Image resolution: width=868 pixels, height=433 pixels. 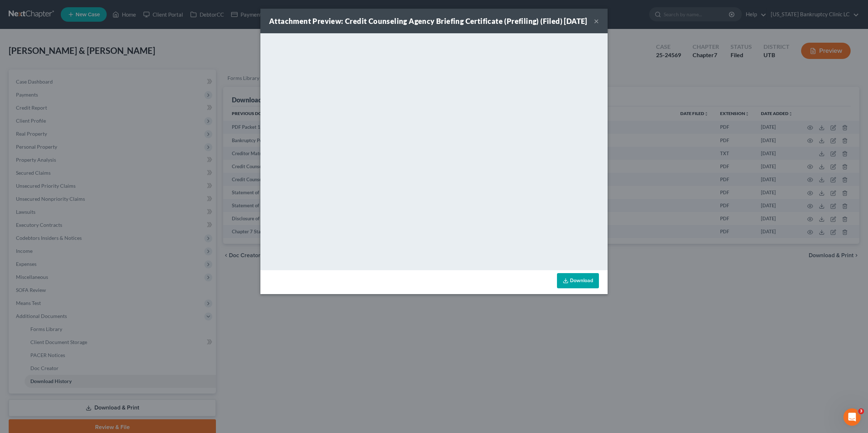 I want to click on span: 3, so click(x=861, y=412).